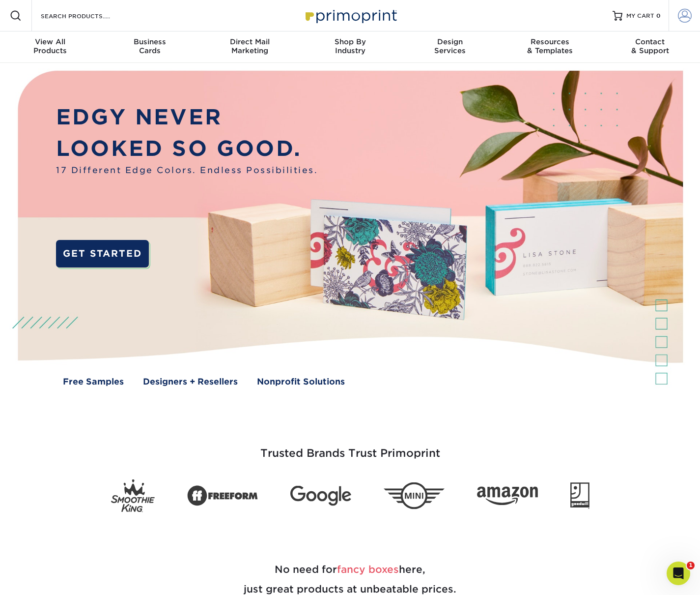 This screenshot has width=700, height=595. What do you see at coordinates (350, 447) in the screenshot?
I see `h3: Trusted Brands Trust Primoprint` at bounding box center [350, 447].